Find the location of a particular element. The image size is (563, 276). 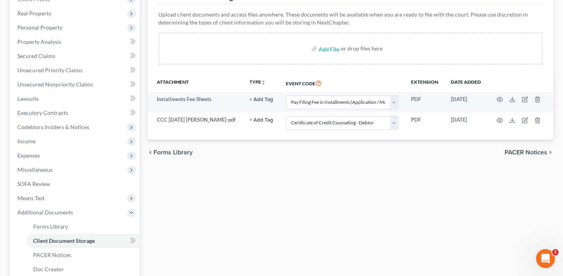

a: Unsecured Priority Claims is located at coordinates (75, 70).